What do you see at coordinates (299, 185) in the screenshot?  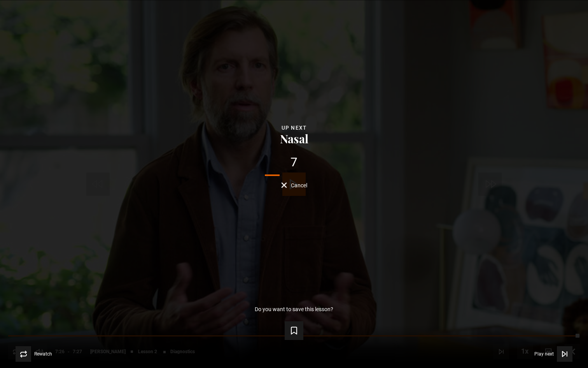 I see `span: Cancel` at bounding box center [299, 185].